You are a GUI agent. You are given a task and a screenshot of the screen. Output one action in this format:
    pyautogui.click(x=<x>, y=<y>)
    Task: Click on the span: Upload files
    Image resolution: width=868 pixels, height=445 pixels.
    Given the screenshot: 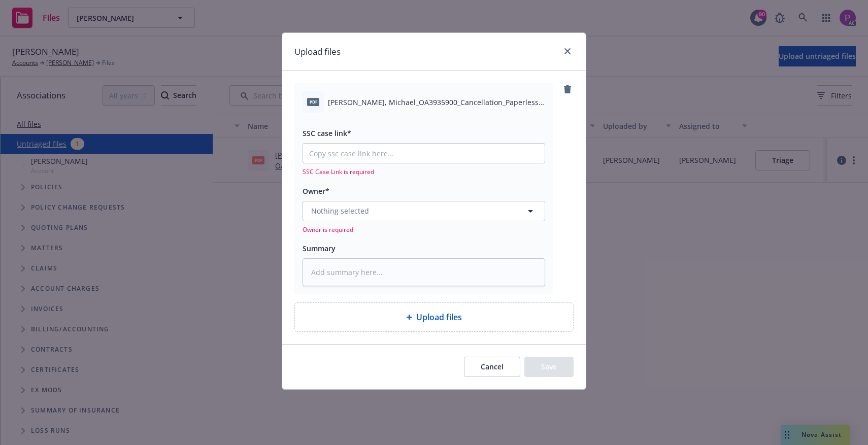 What is the action you would take?
    pyautogui.click(x=439, y=317)
    